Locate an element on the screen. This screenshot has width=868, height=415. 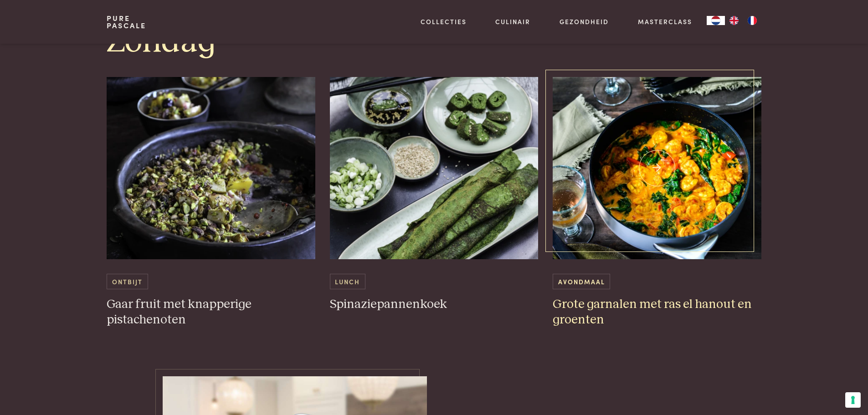
a: Masterclass is located at coordinates (665, 21).